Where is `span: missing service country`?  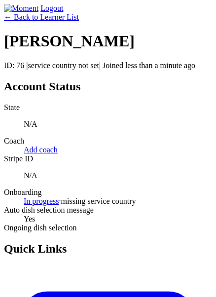 span: missing service country is located at coordinates (99, 201).